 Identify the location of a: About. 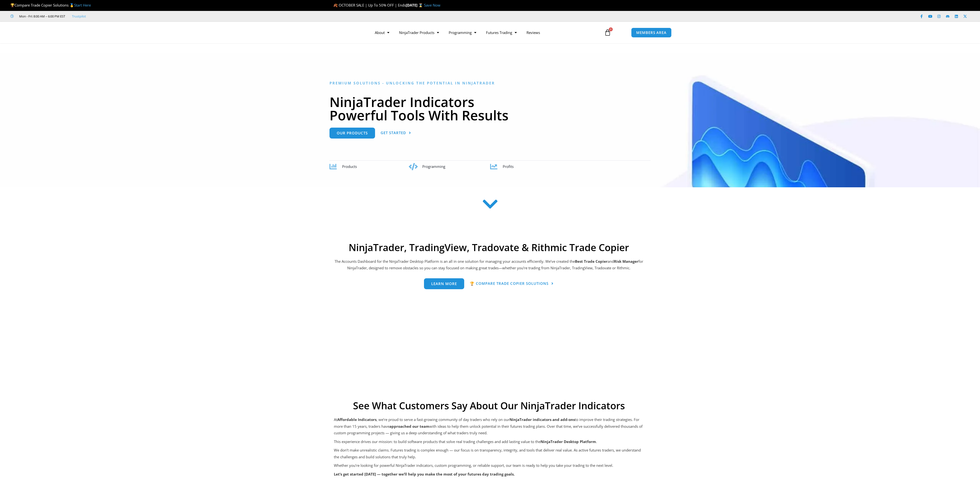
(383, 33).